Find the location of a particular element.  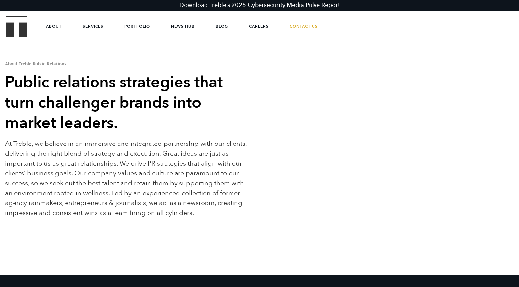

a: About is located at coordinates (54, 26).